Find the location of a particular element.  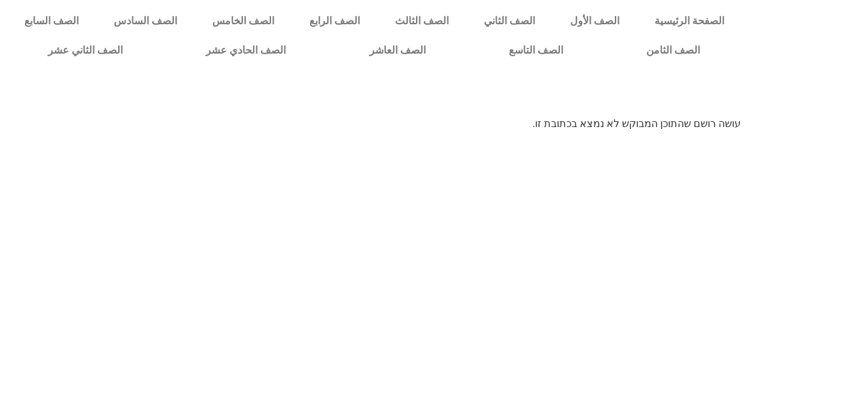

a: الصفحة الرئيسية is located at coordinates (689, 21).